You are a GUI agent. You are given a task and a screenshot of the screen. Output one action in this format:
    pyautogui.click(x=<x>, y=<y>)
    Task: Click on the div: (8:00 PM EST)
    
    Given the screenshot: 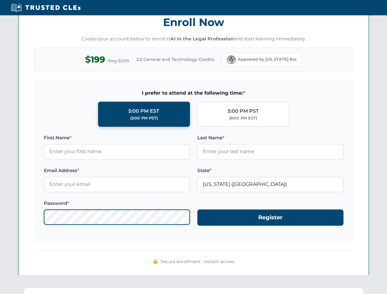 What is the action you would take?
    pyautogui.click(x=243, y=118)
    